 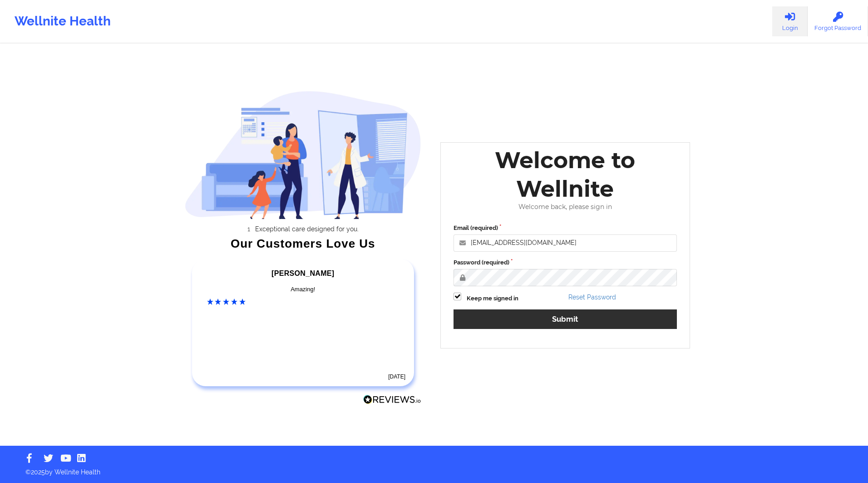 I want to click on label: Password (required), so click(x=565, y=263).